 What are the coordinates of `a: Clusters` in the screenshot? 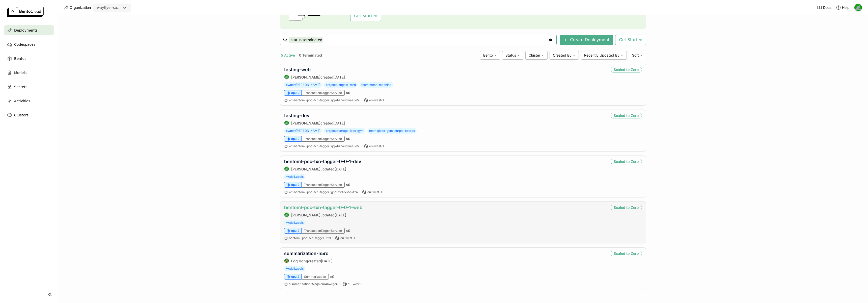 It's located at (29, 115).